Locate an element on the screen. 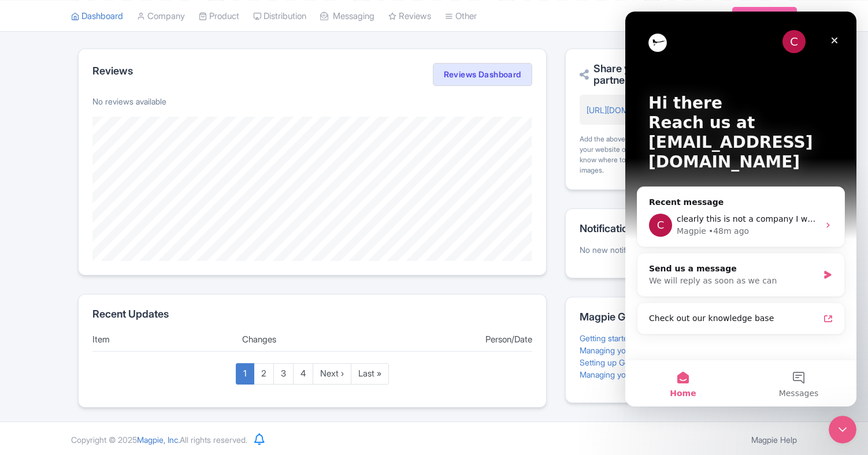 This screenshot has height=455, width=868. h2: Recent Updates is located at coordinates (312, 314).